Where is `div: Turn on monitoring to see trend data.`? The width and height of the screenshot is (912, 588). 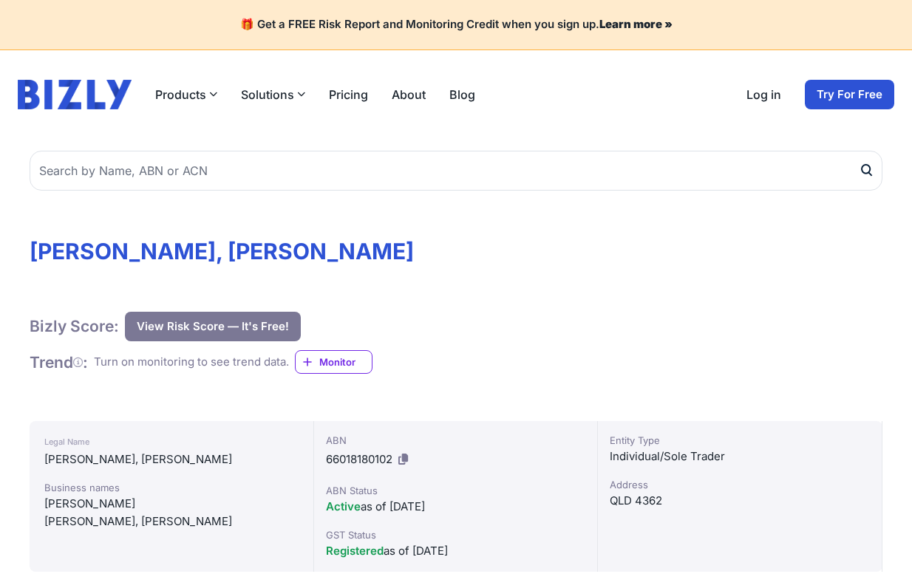 div: Turn on monitoring to see trend data. is located at coordinates (191, 362).